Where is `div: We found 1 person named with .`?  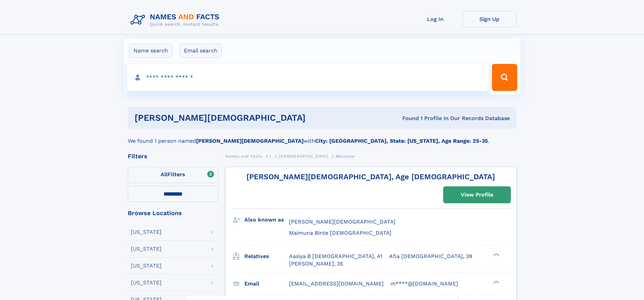 div: We found 1 person named with . is located at coordinates (322, 137).